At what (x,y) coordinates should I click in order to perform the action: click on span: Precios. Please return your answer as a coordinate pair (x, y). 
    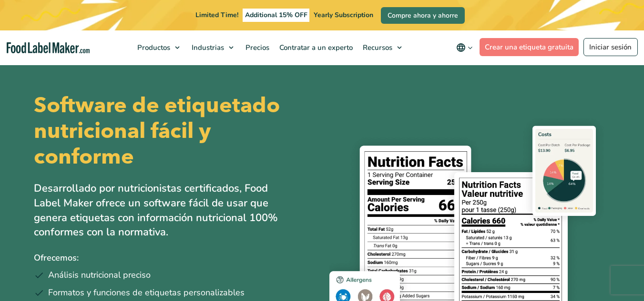
    Looking at the image, I should click on (257, 47).